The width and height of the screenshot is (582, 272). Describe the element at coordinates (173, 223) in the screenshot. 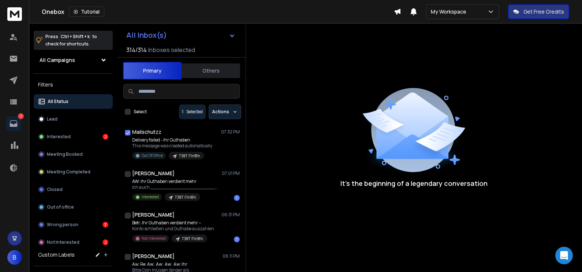

I see `p: Betr.:Ihr Guthaben verdient mehr –` at that location.